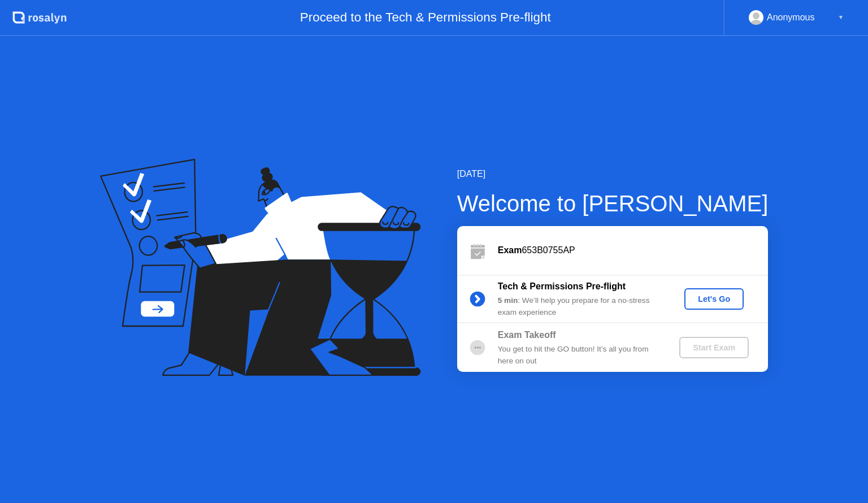 The width and height of the screenshot is (868, 503). Describe the element at coordinates (714, 299) in the screenshot. I see `div: Let's Go` at that location.